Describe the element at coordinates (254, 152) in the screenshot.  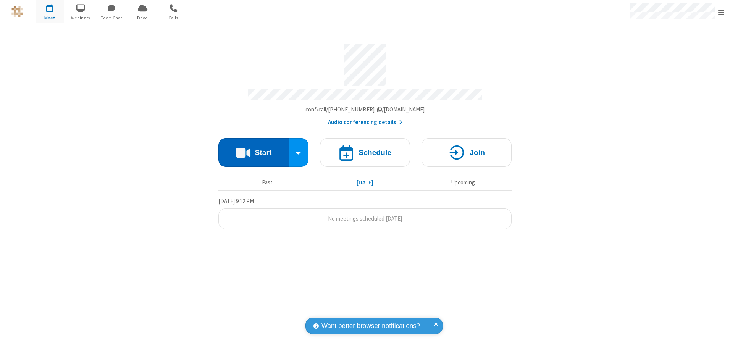
I see `button: Start` at that location.